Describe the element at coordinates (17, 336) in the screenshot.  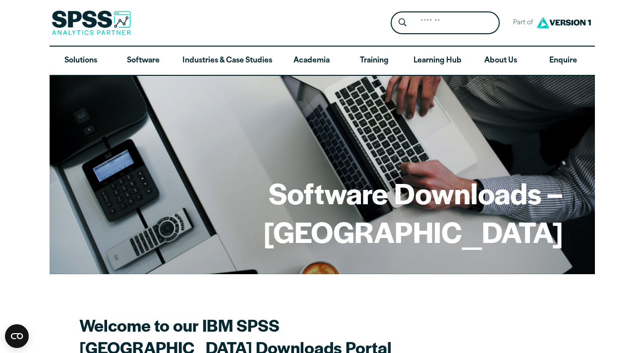
I see `button: Open CMP widget` at that location.